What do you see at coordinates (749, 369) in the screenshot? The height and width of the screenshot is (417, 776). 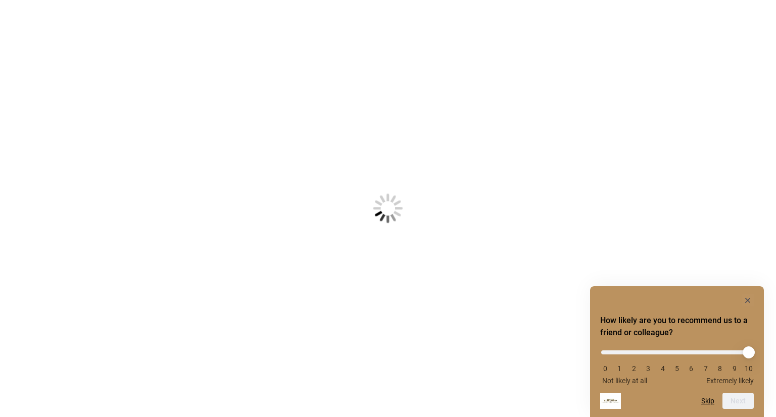 I see `li: 10` at bounding box center [749, 369].